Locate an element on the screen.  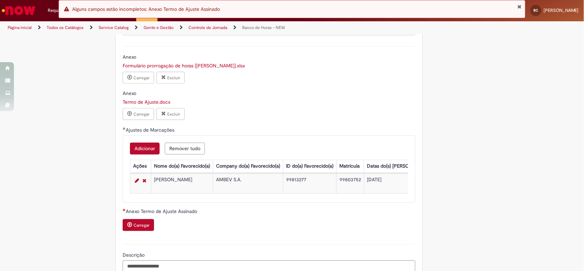
button: Carregar anexo de Anexo Termo de Ajuste Assinado Required is located at coordinates (138, 225).